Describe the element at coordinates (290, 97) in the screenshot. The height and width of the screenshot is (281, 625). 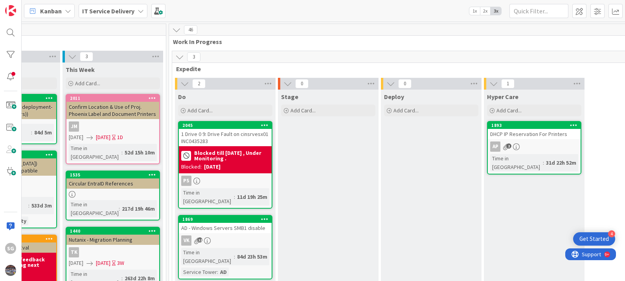
I see `span: Stage` at that location.